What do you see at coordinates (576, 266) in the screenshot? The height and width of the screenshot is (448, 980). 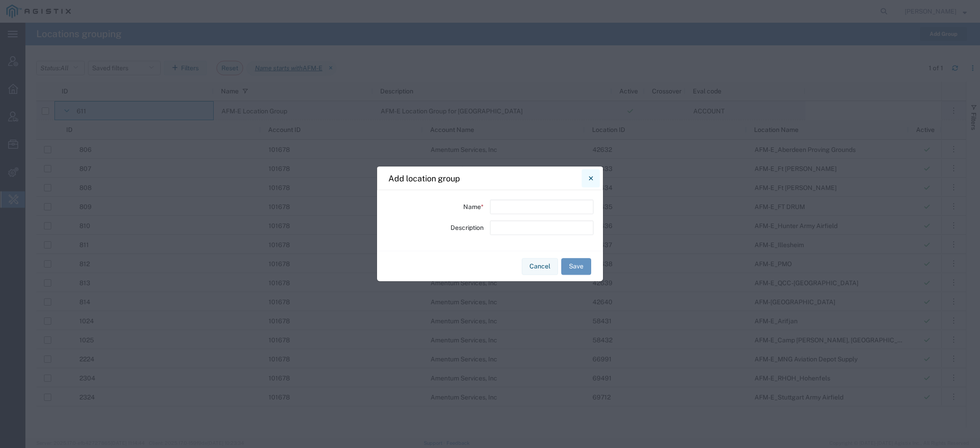 I see `button: Save` at bounding box center [576, 266].